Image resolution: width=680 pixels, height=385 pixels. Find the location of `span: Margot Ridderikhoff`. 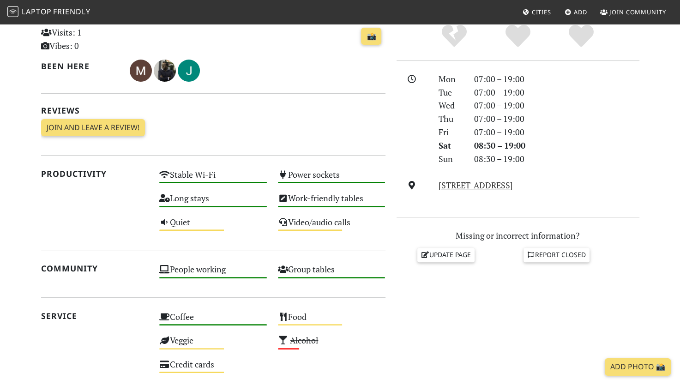

span: Margot Ridderikhoff is located at coordinates (142, 70).